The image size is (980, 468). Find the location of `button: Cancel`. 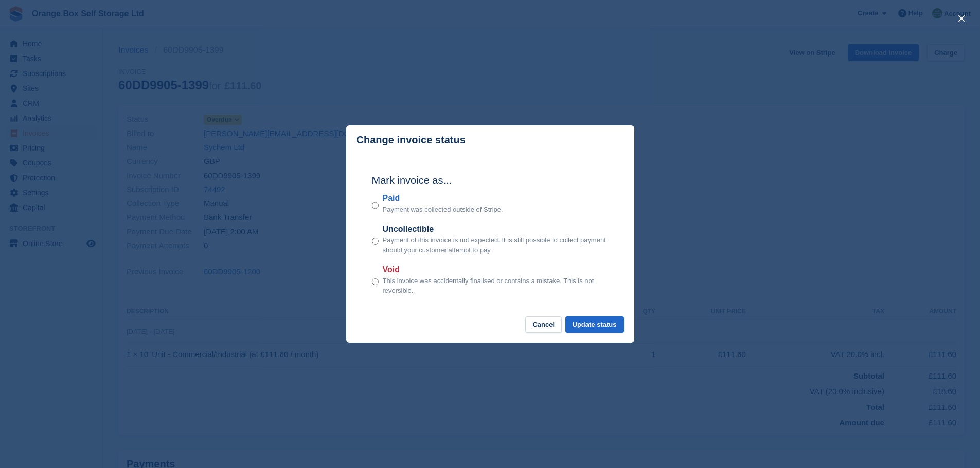

button: Cancel is located at coordinates (543, 325).